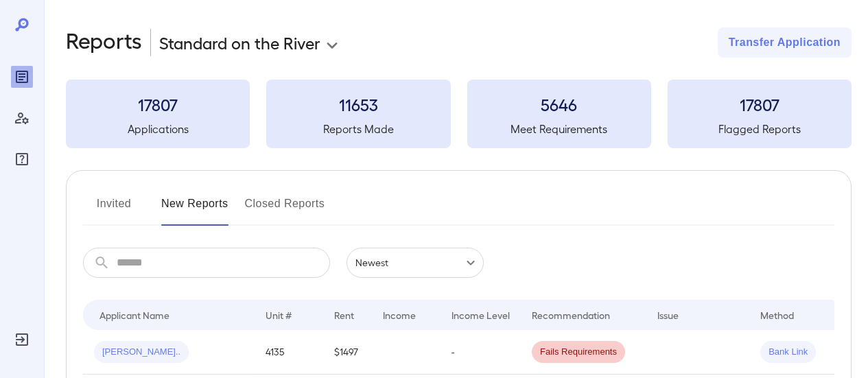 The image size is (868, 378). Describe the element at coordinates (158, 129) in the screenshot. I see `h5: Applications` at that location.